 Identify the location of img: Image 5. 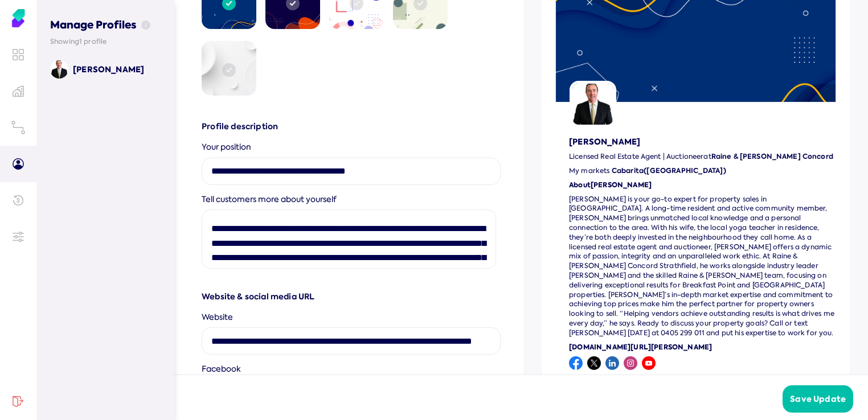
(229, 69).